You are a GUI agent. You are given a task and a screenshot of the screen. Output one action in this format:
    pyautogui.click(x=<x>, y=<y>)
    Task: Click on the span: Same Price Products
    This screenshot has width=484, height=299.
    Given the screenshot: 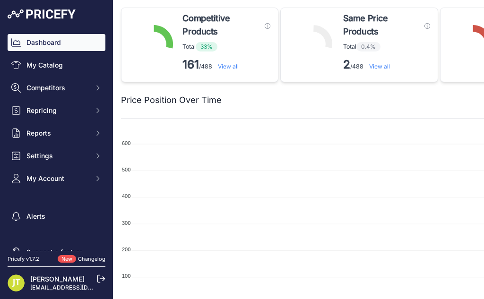 What is the action you would take?
    pyautogui.click(x=382, y=25)
    